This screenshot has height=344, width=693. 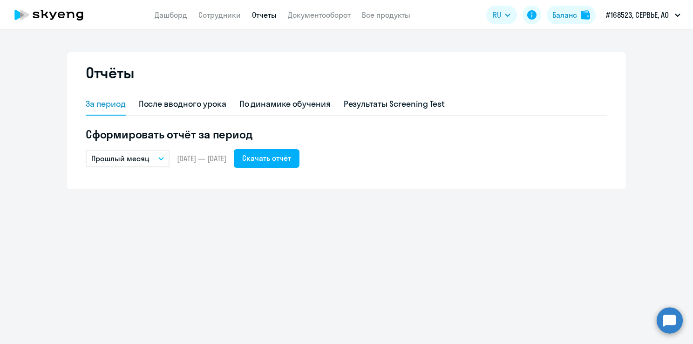 I want to click on p: Прошлый месяц, so click(x=120, y=158).